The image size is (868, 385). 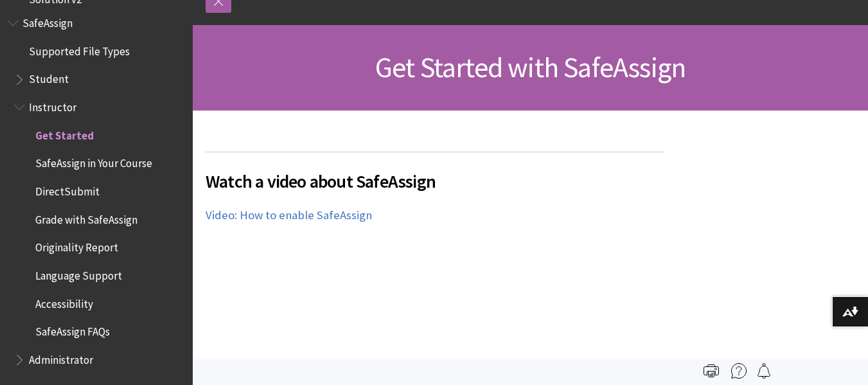 What do you see at coordinates (94, 161) in the screenshot?
I see `span: SafeAssign in Your Course` at bounding box center [94, 161].